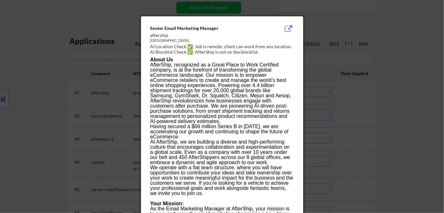  What do you see at coordinates (223, 52) in the screenshot?
I see `div: AI Blocklist Check ✅: AfterShip is not on the blocklist.` at bounding box center [223, 52].